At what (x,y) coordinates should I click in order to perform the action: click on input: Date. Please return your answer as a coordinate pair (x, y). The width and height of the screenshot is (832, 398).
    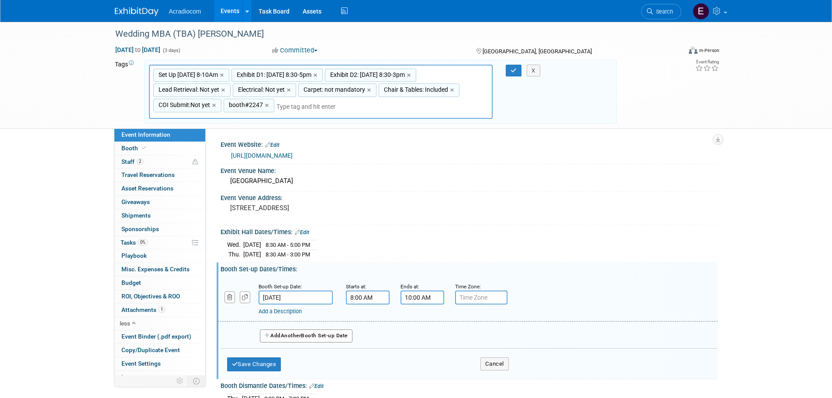
    Looking at the image, I should click on (296, 297).